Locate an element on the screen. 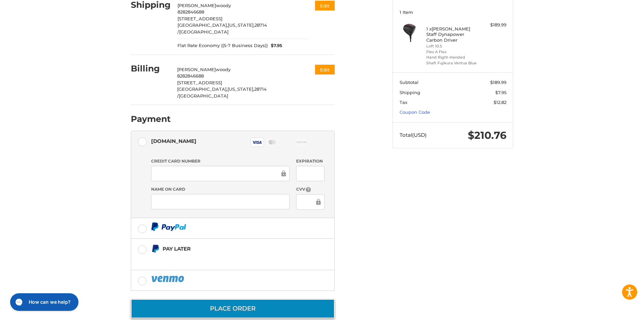  span: Tax is located at coordinates (403, 102).